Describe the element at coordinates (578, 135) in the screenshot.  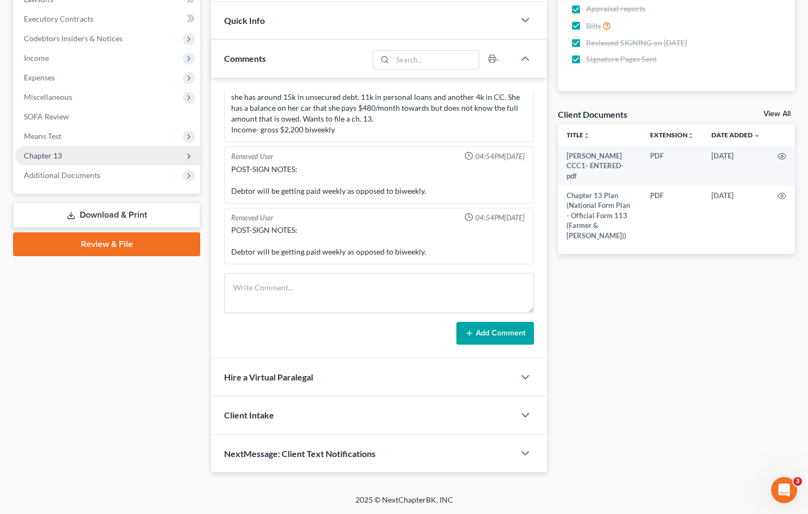
I see `a: Titleunfold_more` at that location.